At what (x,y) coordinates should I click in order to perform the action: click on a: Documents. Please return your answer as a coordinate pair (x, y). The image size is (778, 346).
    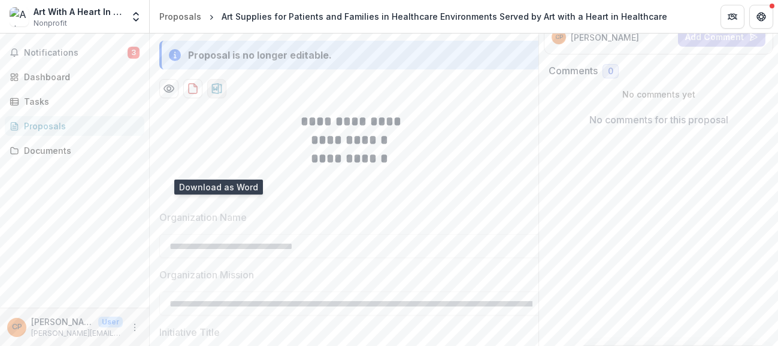
    Looking at the image, I should click on (74, 150).